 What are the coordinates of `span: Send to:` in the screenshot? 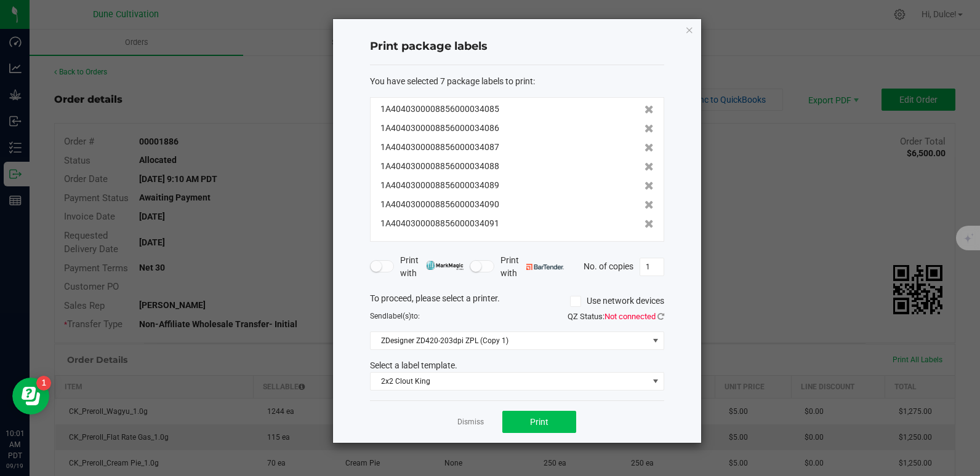 It's located at (395, 316).